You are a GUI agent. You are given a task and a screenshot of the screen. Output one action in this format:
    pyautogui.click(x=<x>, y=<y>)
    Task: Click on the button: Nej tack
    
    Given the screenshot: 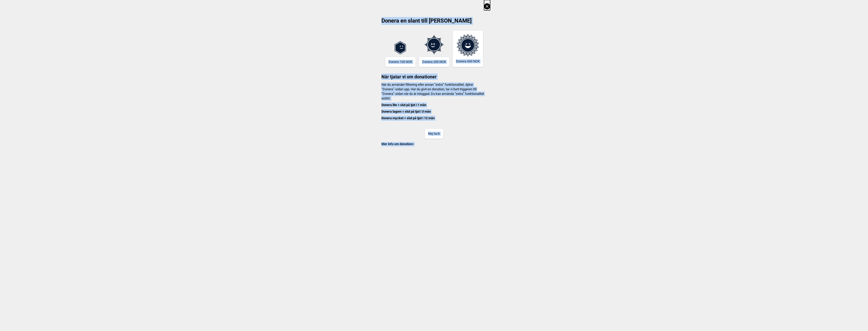 What is the action you would take?
    pyautogui.click(x=434, y=134)
    